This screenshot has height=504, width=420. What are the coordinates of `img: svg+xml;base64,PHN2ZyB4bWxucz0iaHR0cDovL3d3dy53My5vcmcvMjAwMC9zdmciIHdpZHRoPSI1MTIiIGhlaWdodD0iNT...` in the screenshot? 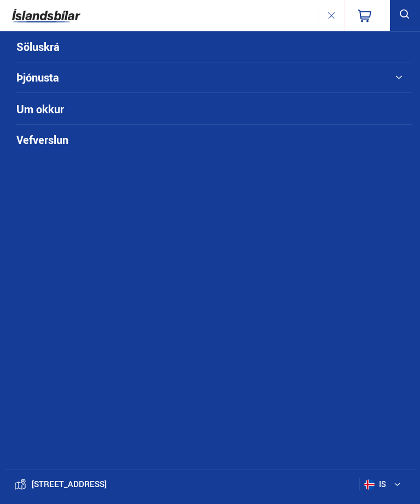 It's located at (369, 484).